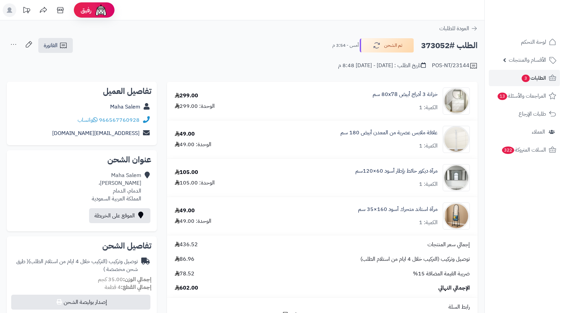 The width and height of the screenshot is (564, 313). I want to click on span: واتساب, so click(87, 120).